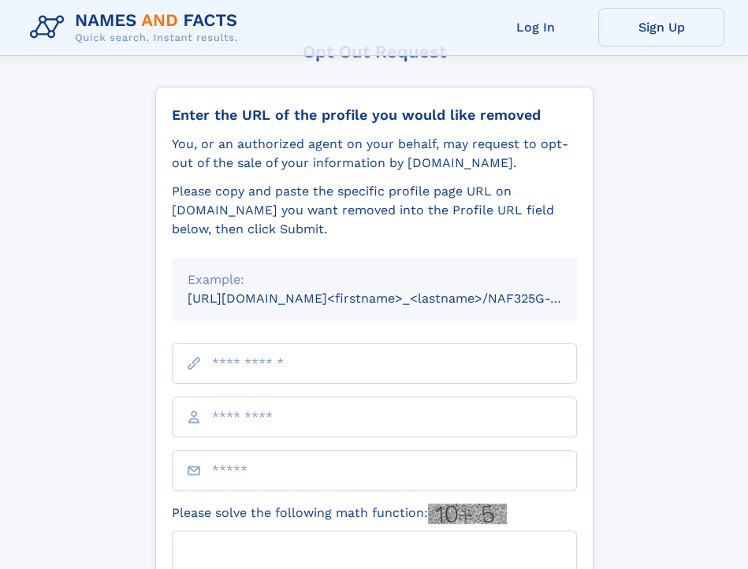 This screenshot has width=748, height=569. What do you see at coordinates (661, 27) in the screenshot?
I see `a: Sign Up` at bounding box center [661, 27].